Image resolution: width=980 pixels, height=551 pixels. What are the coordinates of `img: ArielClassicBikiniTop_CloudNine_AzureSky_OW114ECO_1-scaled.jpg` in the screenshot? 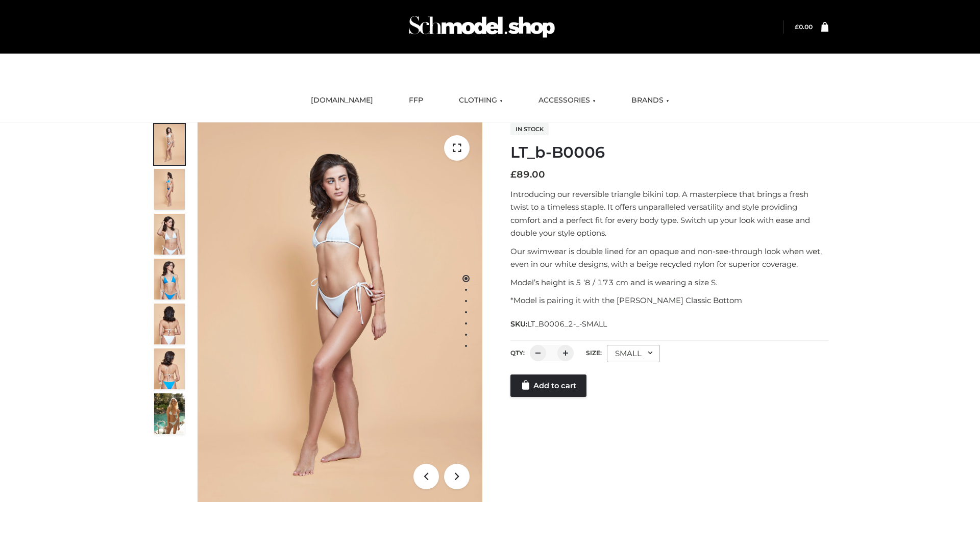 It's located at (169, 145).